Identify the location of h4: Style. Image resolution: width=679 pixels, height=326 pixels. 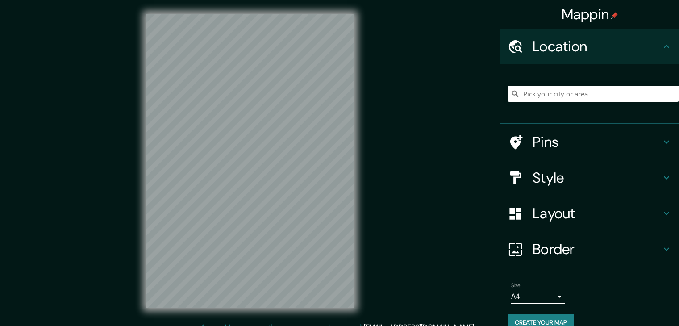
(597, 178).